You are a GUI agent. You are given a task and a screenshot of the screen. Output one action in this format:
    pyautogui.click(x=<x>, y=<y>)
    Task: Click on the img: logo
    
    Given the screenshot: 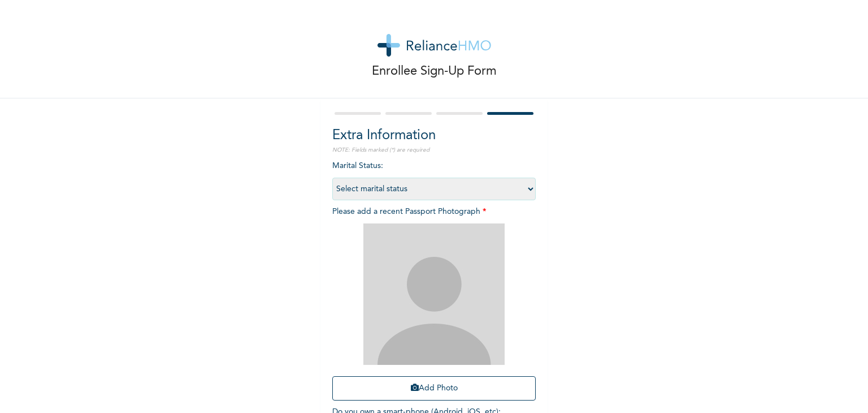 What is the action you would take?
    pyautogui.click(x=434, y=45)
    